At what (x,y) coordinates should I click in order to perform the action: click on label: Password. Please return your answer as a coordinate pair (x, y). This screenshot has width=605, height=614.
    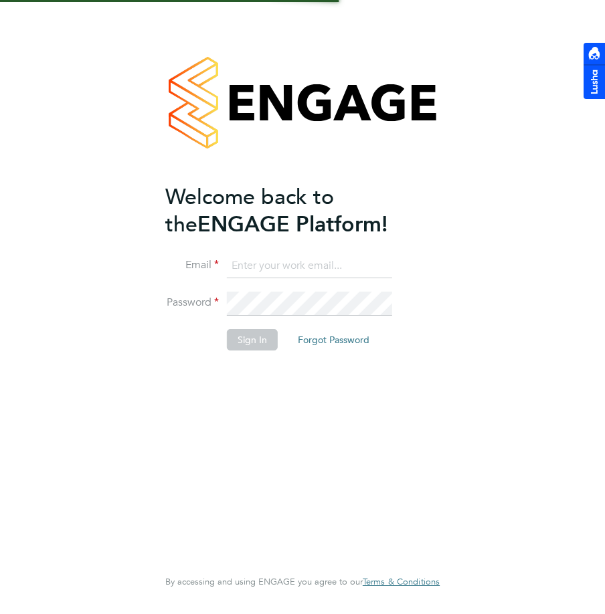
    Looking at the image, I should click on (192, 303).